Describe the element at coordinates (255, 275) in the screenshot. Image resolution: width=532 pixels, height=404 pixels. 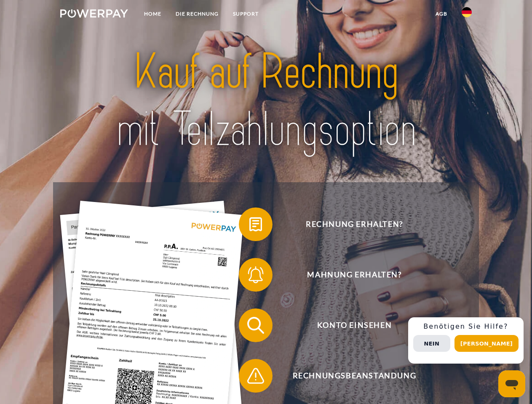
I see `img: qb_bell.svg` at that location.